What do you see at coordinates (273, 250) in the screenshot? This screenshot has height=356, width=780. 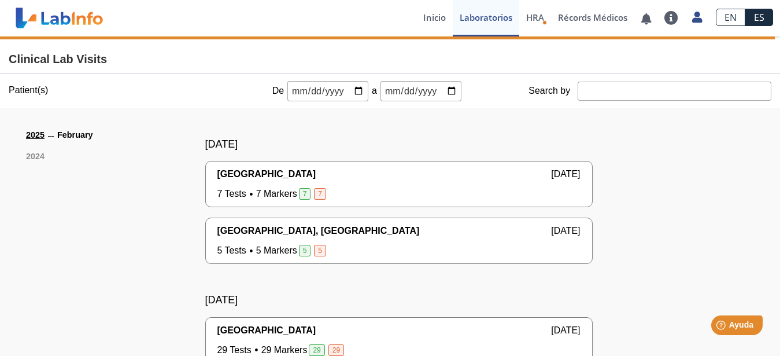 I see `span: 5 Tests 5 Markers` at bounding box center [273, 250].